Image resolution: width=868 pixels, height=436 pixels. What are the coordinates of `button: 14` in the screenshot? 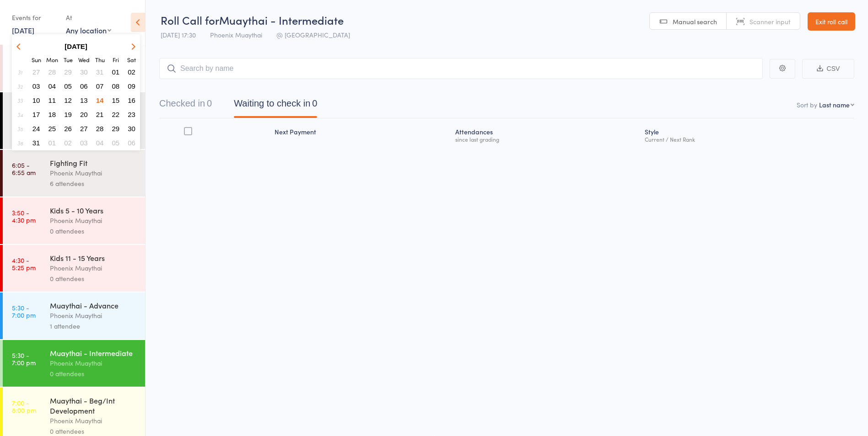 It's located at (100, 100).